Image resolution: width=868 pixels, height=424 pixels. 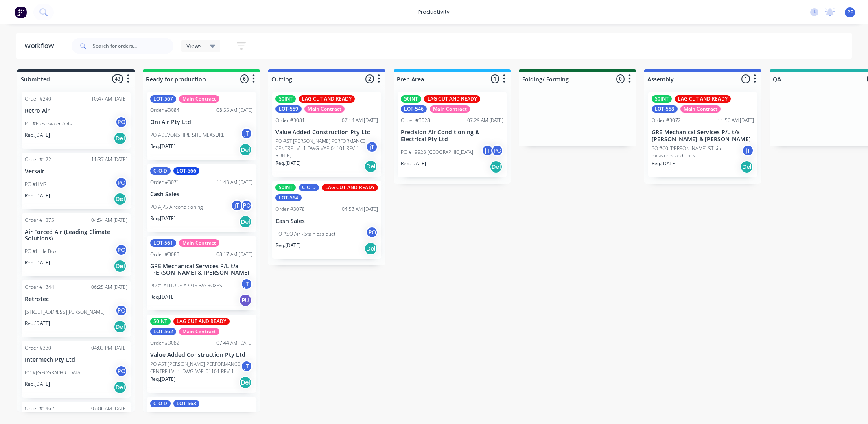 What do you see at coordinates (666, 121) in the screenshot?
I see `div: Order #3072` at bounding box center [666, 121].